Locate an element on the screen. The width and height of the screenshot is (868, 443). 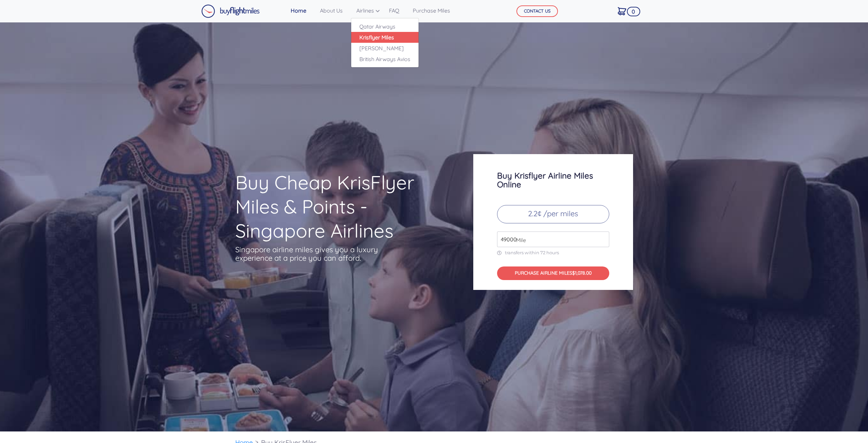
a: Krisflyer Miles is located at coordinates (385, 38).